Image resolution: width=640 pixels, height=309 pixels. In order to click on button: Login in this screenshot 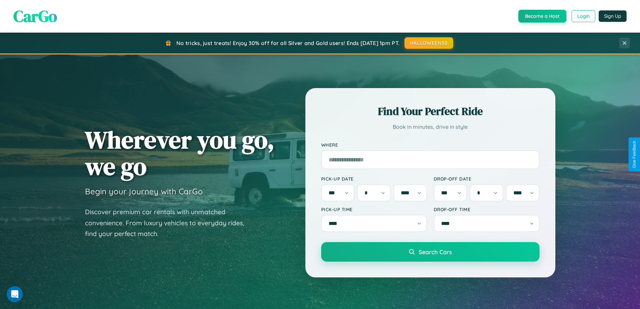, I will do `click(583, 16)`.